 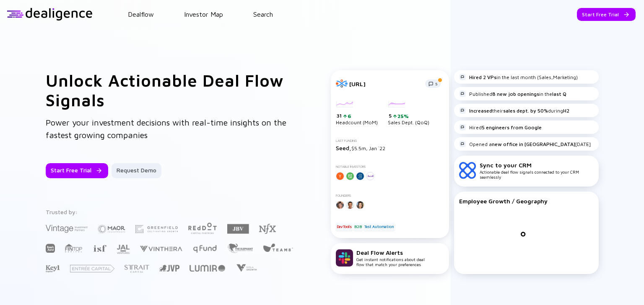 What do you see at coordinates (111, 229) in the screenshot?
I see `img: Maor Investments` at bounding box center [111, 229].